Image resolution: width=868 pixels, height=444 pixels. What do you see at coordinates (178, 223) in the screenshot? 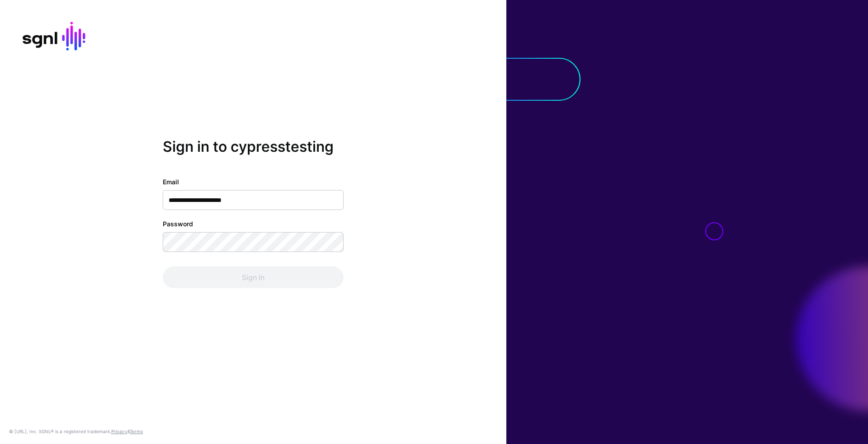
I see `label: Password` at bounding box center [178, 223].